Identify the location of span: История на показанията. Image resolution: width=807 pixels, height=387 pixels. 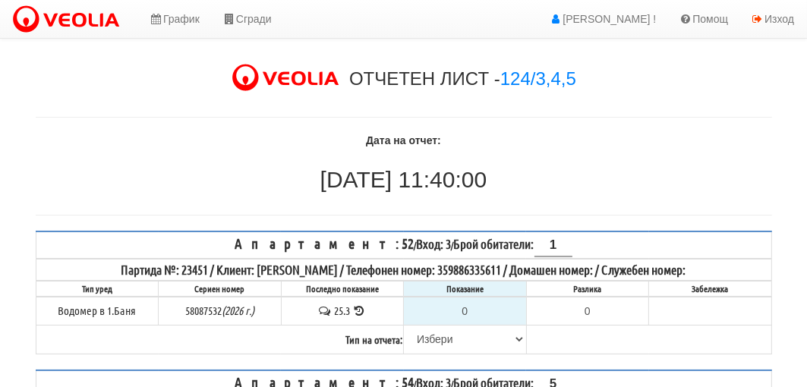
(359, 310).